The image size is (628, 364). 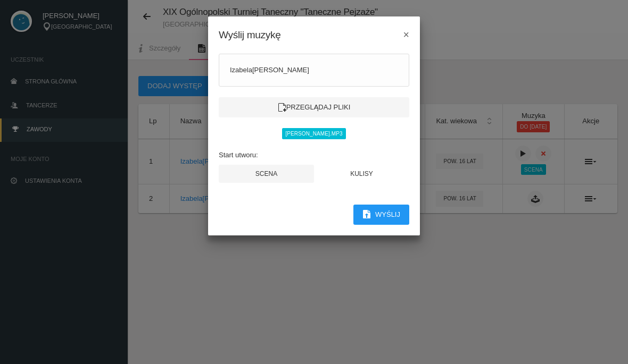 I want to click on button: Scena, so click(x=267, y=174).